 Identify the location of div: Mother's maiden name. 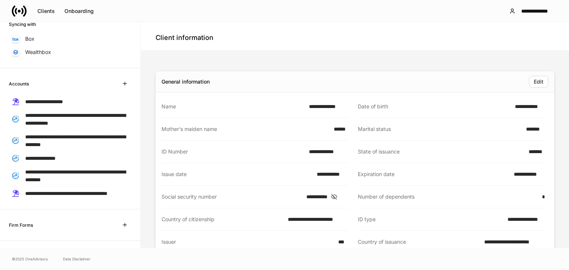
(245, 129).